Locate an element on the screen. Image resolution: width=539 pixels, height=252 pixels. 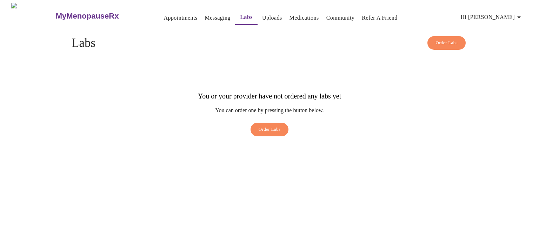
button: Medications is located at coordinates (304, 18).